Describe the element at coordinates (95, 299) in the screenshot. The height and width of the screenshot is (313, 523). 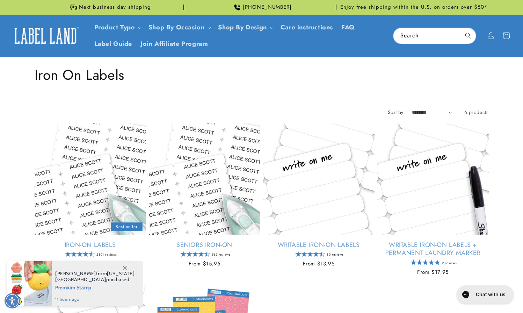
I see `span: 11 hours ago` at that location.